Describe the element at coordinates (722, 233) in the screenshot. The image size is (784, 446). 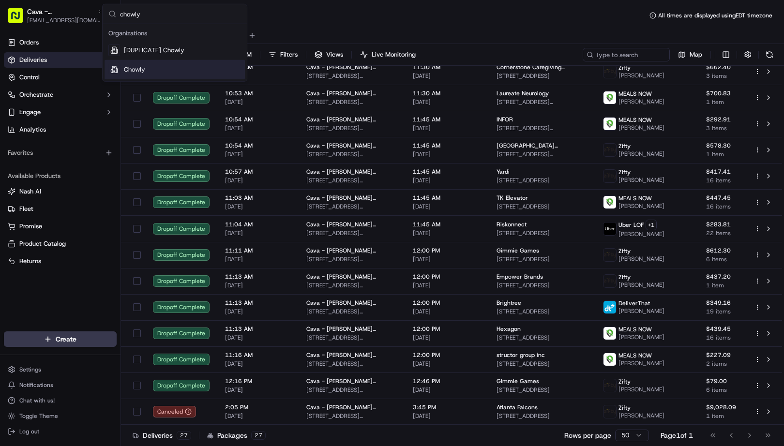
I see `span: 22 items` at that location.